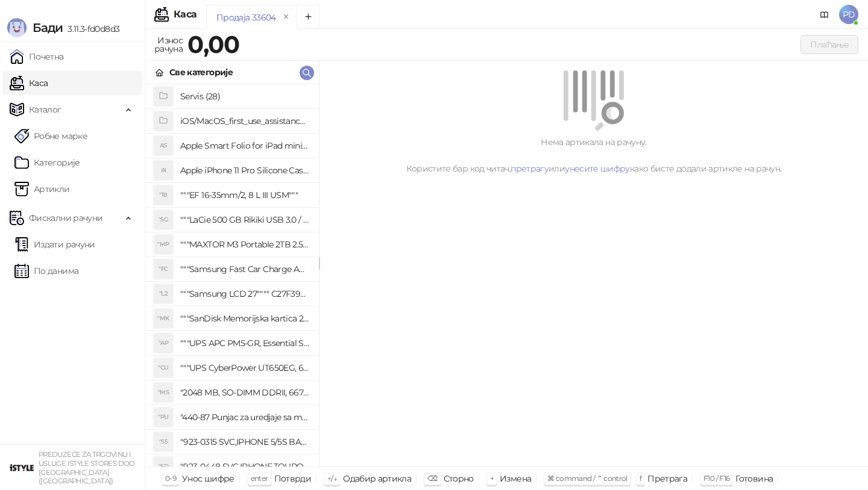  I want to click on a: претрагу, so click(529, 169).